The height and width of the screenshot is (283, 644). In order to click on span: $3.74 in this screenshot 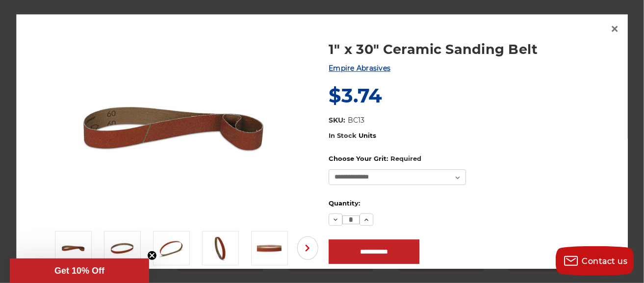, I will do `click(356, 95)`.